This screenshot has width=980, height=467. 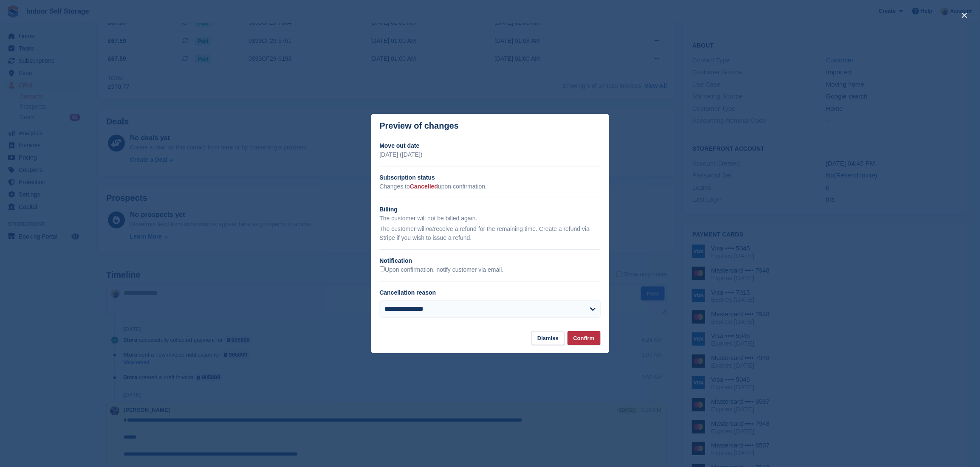 What do you see at coordinates (965, 15) in the screenshot?
I see `button: close` at bounding box center [965, 15].